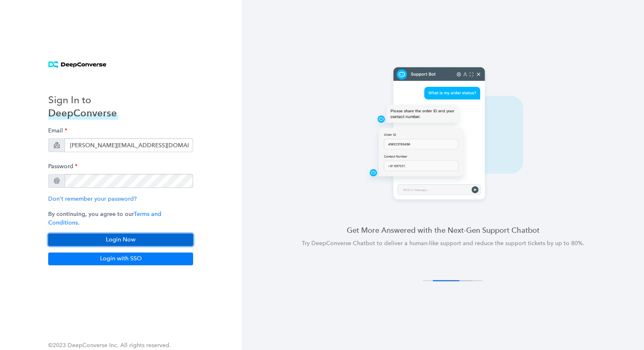 This screenshot has width=644, height=350. I want to click on p: By continuing, you agree to our ., so click(120, 218).